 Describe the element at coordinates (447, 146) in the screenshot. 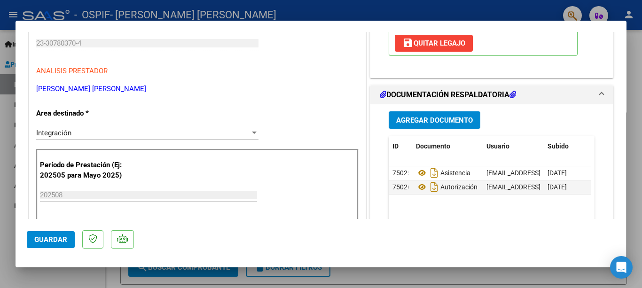

I see `datatable-header-cell: Documento` at that location.